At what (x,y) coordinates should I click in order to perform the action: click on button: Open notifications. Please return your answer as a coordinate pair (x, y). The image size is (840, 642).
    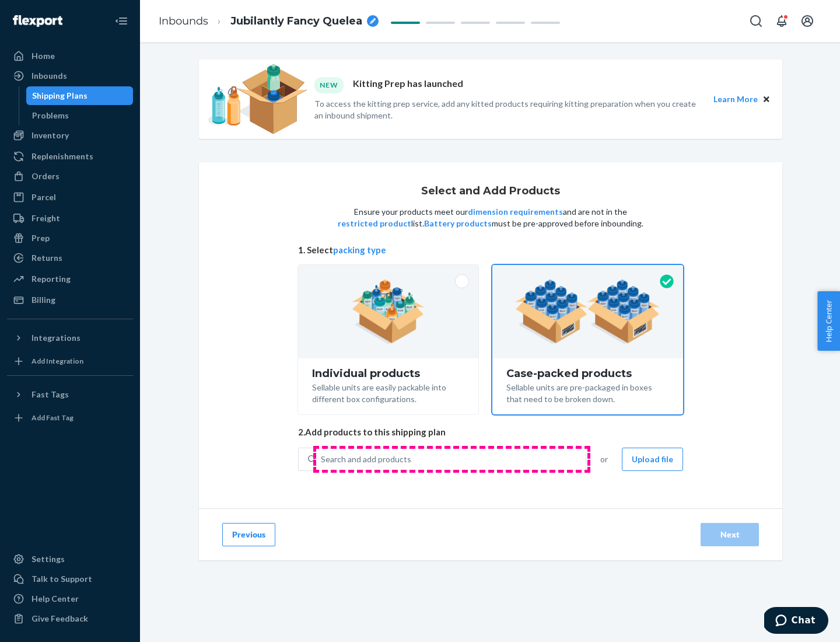
    Looking at the image, I should click on (781, 21).